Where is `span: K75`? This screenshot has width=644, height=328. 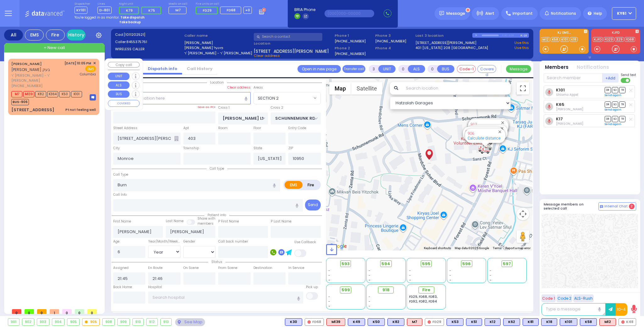 span: K75 is located at coordinates (152, 10).